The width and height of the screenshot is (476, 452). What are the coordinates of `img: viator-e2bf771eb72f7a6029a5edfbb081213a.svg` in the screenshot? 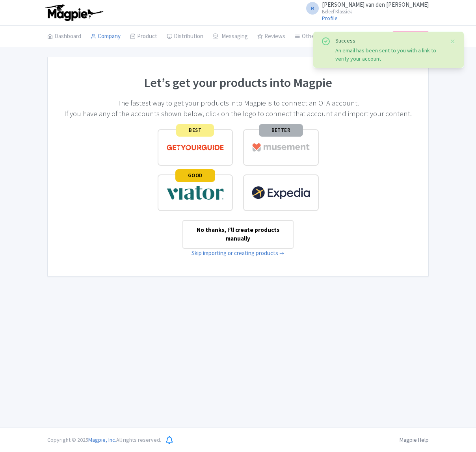 It's located at (196, 192).